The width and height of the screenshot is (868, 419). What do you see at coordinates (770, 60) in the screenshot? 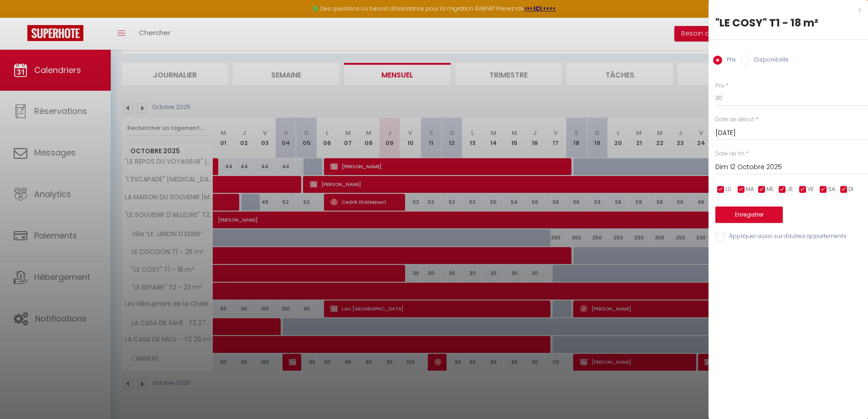
I see `label: Disponibilité` at bounding box center [770, 60].